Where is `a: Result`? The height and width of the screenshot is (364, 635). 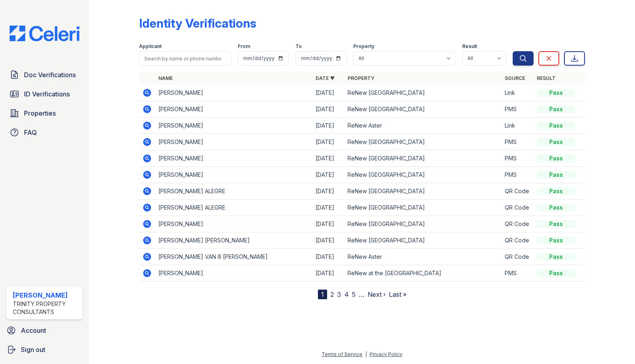
a: Result is located at coordinates (546, 78).